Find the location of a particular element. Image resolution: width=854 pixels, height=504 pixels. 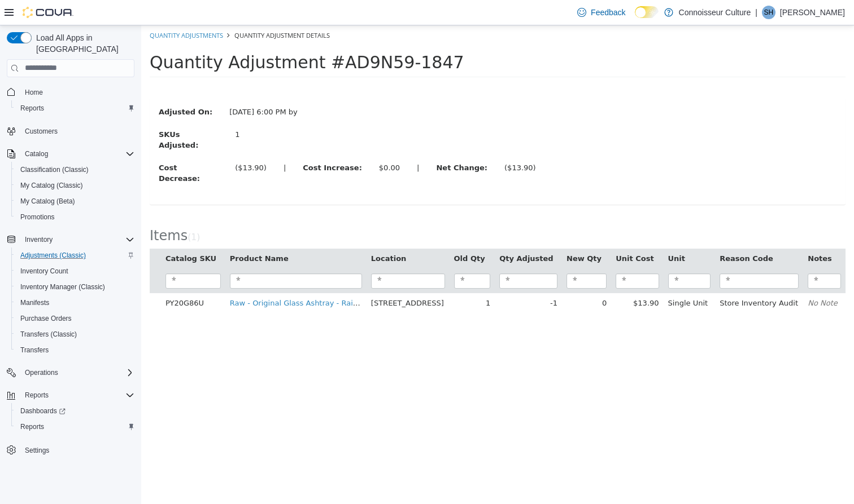

div: Shana Hardy is located at coordinates (769, 13).